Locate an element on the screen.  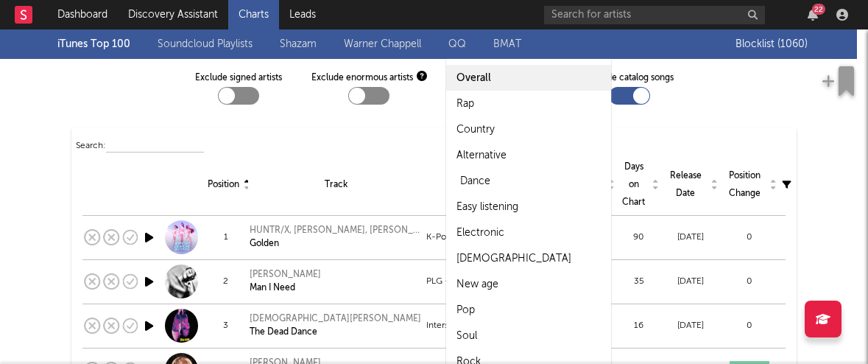
div: Label is located at coordinates (499, 185).